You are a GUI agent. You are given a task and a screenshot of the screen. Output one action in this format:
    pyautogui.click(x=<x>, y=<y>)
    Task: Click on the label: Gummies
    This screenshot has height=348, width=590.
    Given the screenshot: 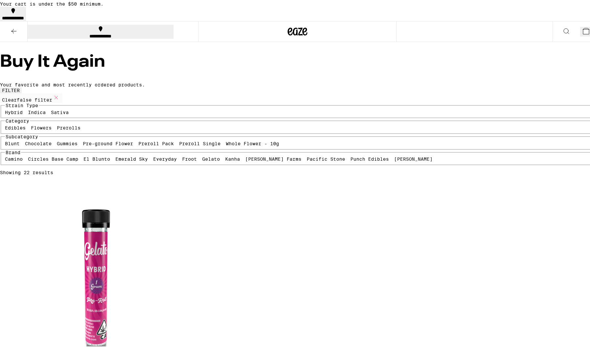 What is the action you would take?
    pyautogui.click(x=67, y=142)
    